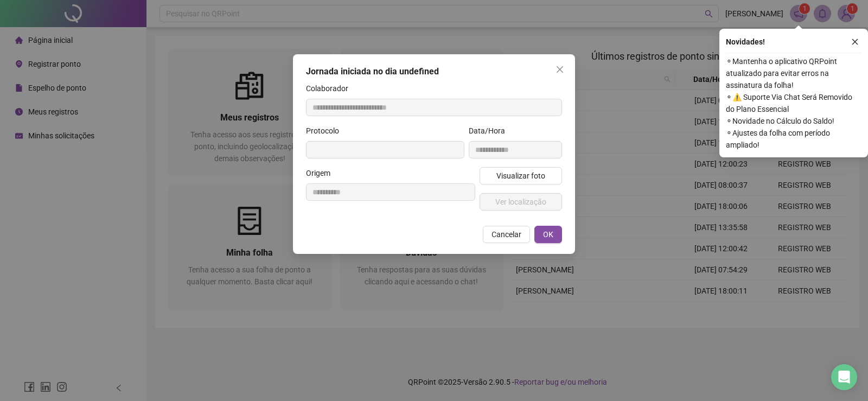 This screenshot has height=401, width=868. I want to click on button: Ver localização, so click(521, 202).